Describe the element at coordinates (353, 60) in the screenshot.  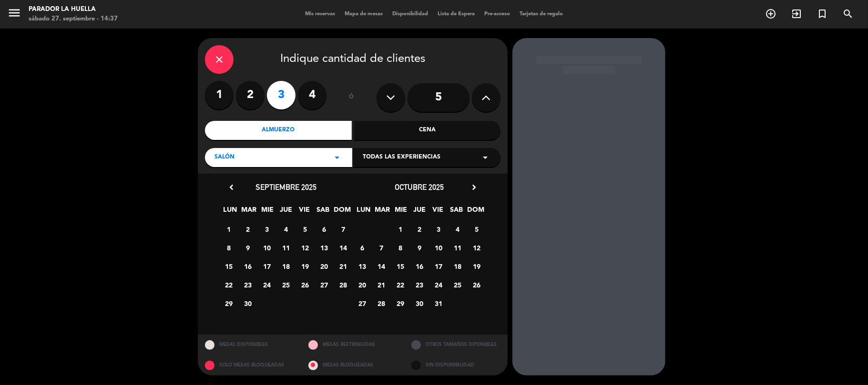
I see `div: Indique cantidad de clientes` at that location.